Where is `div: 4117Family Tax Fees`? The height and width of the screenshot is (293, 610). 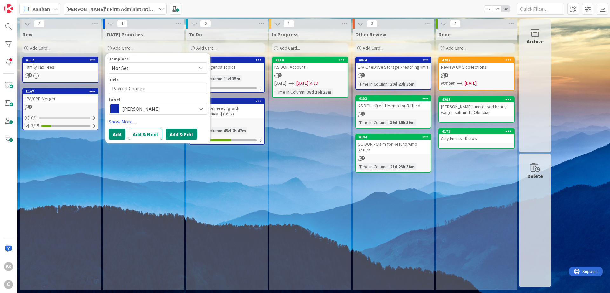 div: 4117Family Tax Fees is located at coordinates (60, 64).